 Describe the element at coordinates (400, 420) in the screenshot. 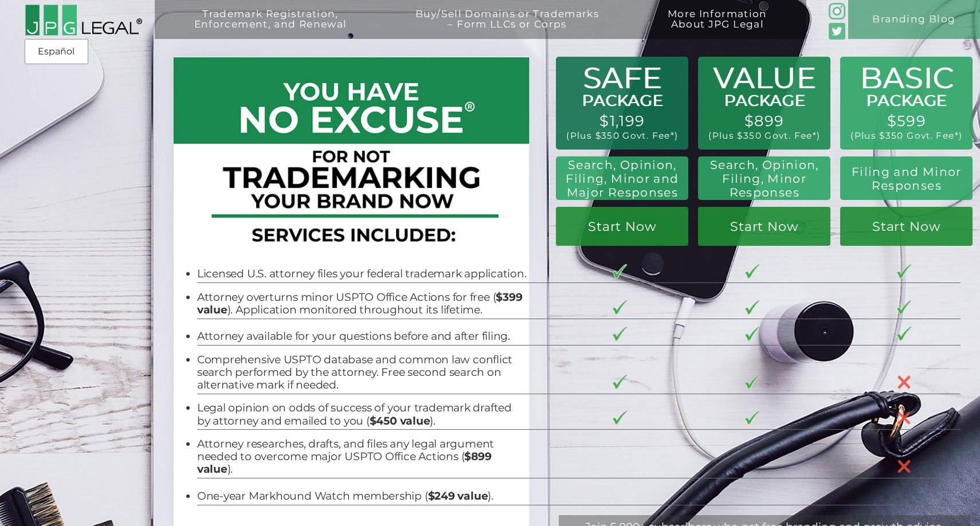

I see `b: $450 value` at that location.